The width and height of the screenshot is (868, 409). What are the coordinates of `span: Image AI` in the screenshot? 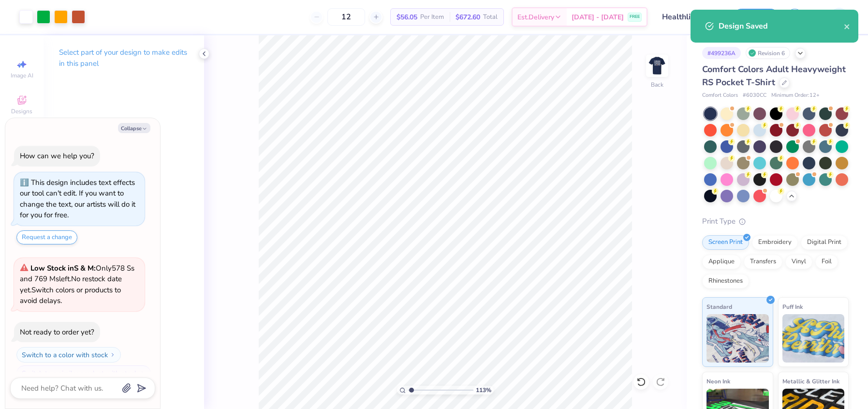 It's located at (22, 75).